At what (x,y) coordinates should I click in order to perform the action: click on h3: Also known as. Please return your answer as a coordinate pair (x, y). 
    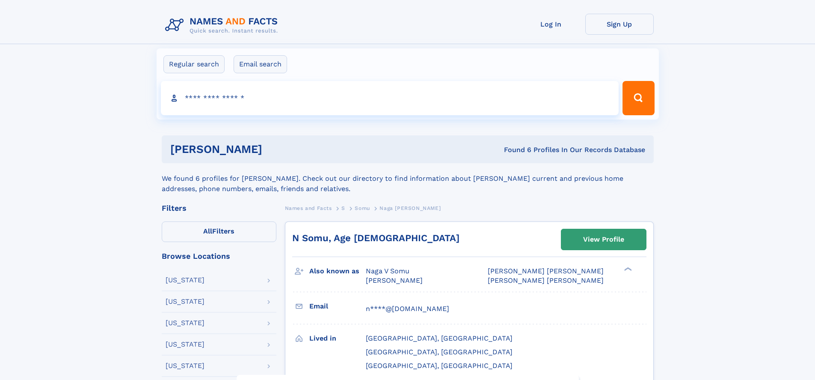
    Looking at the image, I should click on (338, 271).